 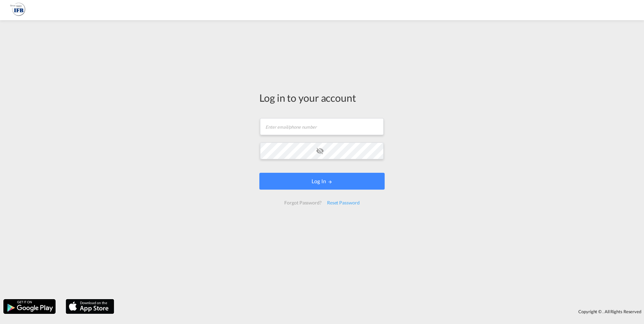 I want to click on input: Enter email/phone number, so click(x=322, y=127).